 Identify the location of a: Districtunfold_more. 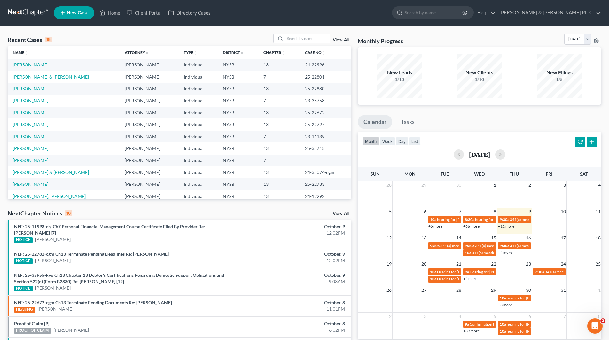
(233, 52).